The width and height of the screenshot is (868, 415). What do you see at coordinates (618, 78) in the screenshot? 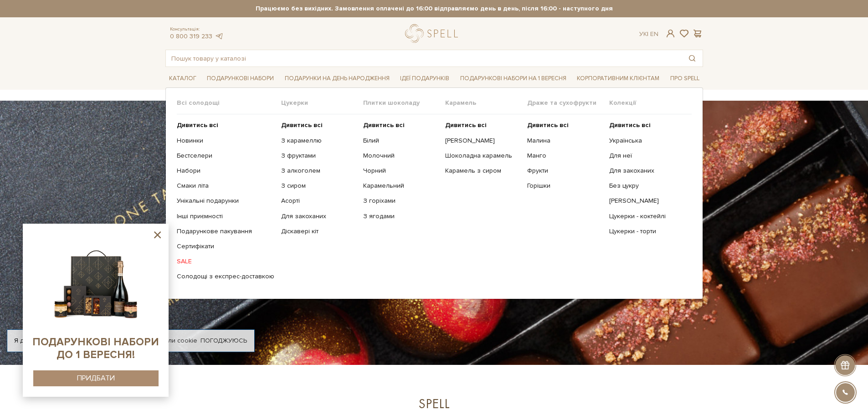
I see `a: Корпоративним клієнтам` at bounding box center [618, 78].